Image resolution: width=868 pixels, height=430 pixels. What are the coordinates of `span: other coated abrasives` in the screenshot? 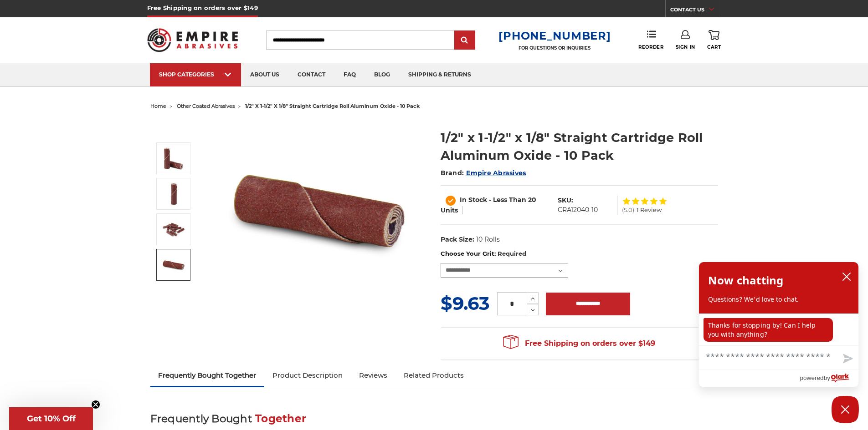 It's located at (205, 106).